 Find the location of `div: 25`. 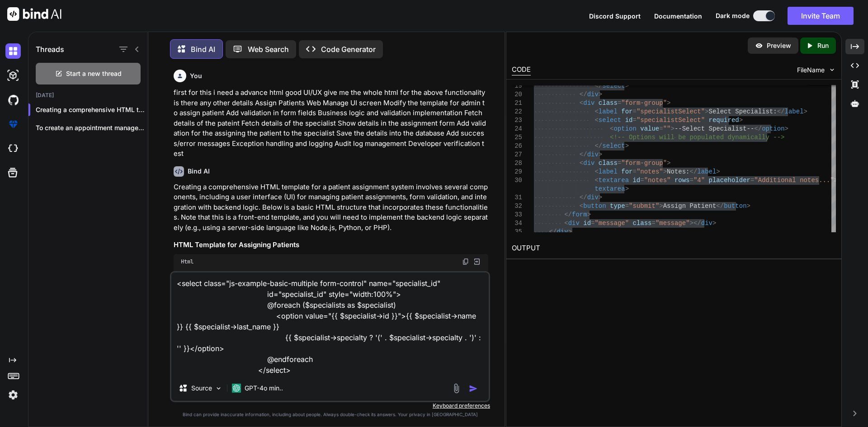

div: 25 is located at coordinates (516, 138).